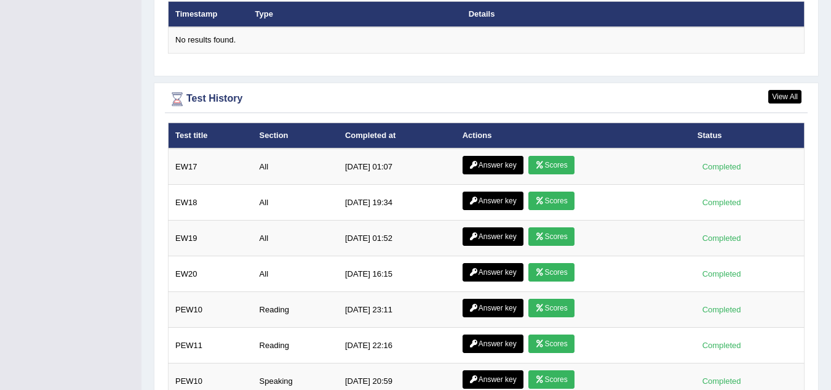 This screenshot has height=390, width=831. Describe the element at coordinates (210, 238) in the screenshot. I see `td: EW19` at that location.